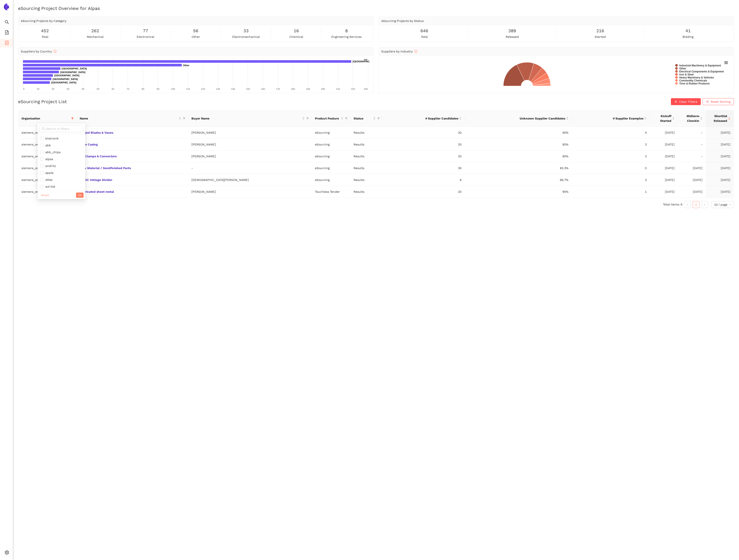 The width and height of the screenshot is (739, 560). What do you see at coordinates (610, 118) in the screenshot?
I see `span: # Supplier Examples` at bounding box center [610, 118].